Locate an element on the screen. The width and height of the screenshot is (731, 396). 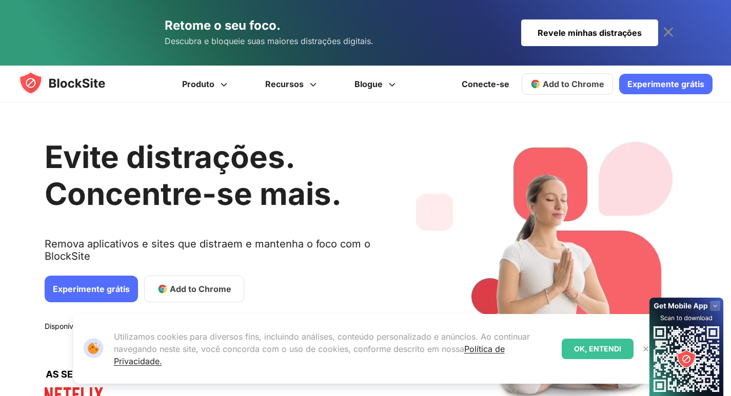
font: Remova aplicativos e sites que distraem e mantenha o foco com o BlockSite is located at coordinates (207, 250).